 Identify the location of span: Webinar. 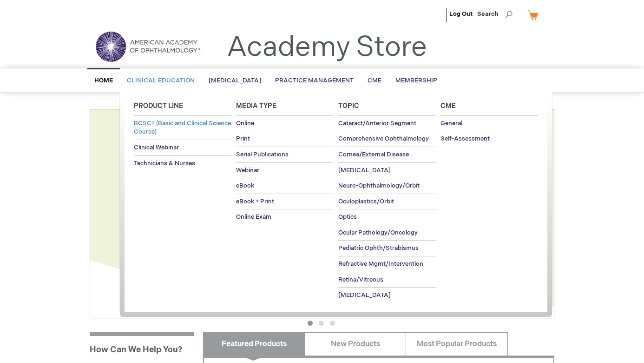
(248, 171).